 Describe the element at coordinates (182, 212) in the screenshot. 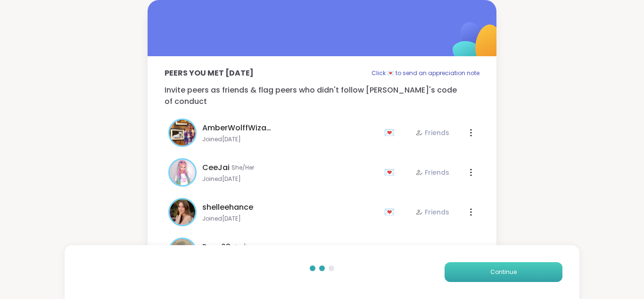

I see `img: shelleehance` at that location.